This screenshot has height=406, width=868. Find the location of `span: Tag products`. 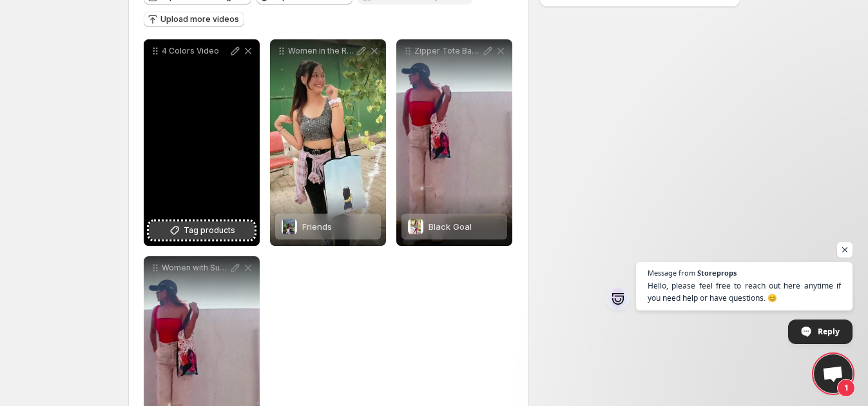

span: Tag products is located at coordinates (209, 230).